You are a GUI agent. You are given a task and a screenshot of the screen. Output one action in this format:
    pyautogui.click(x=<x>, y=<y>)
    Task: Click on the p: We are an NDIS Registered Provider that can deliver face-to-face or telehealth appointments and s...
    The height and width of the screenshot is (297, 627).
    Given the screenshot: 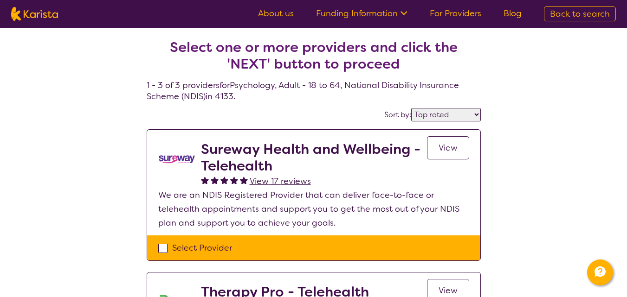 What is the action you would take?
    pyautogui.click(x=314, y=209)
    